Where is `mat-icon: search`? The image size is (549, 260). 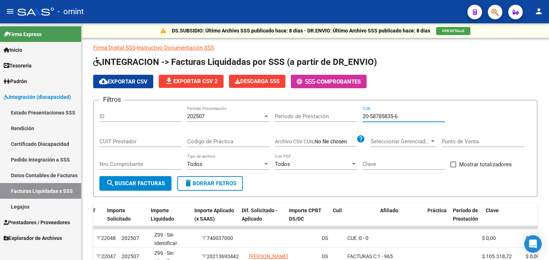
mat-icon: search is located at coordinates (110, 183).